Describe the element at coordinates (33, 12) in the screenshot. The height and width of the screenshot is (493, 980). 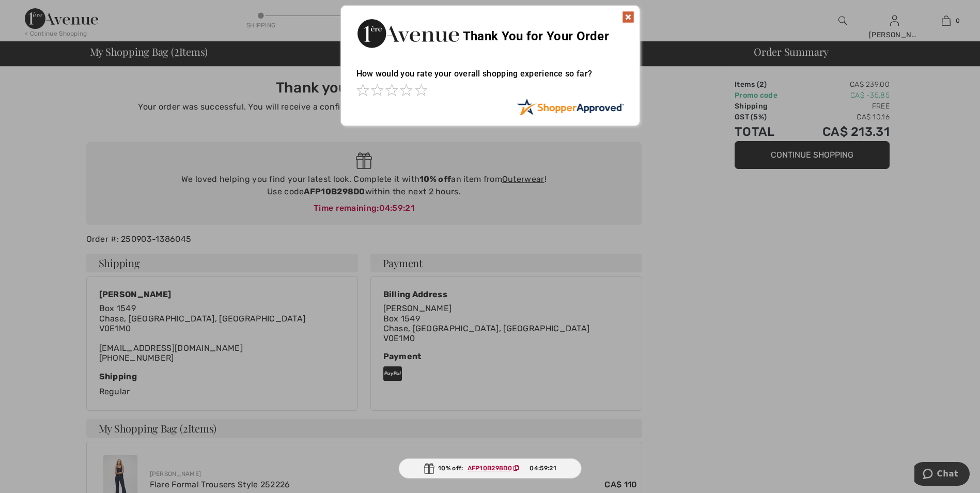
I see `span: Chat` at that location.